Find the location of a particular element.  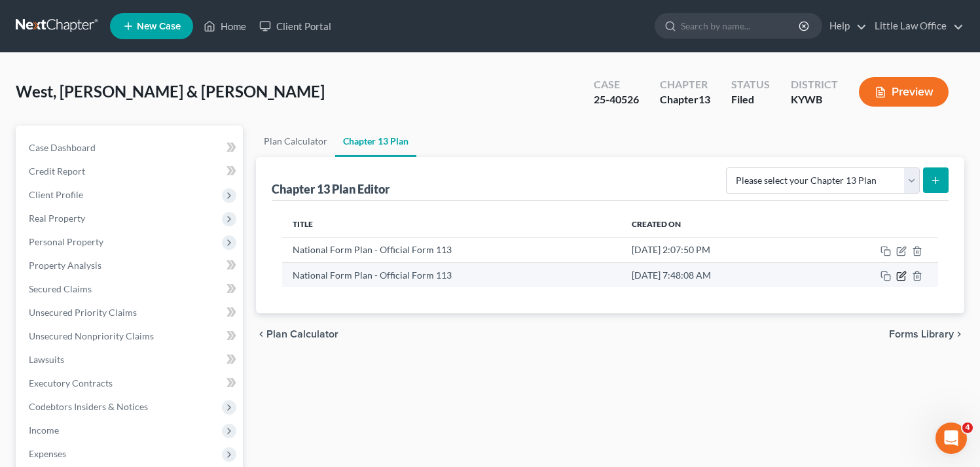

a: Client Portal is located at coordinates (295, 26).